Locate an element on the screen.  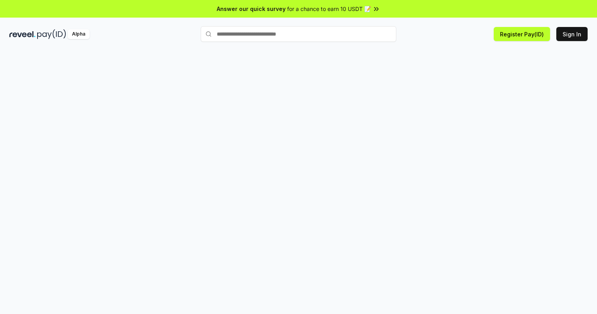
span: Answer our quick survey is located at coordinates (251, 9).